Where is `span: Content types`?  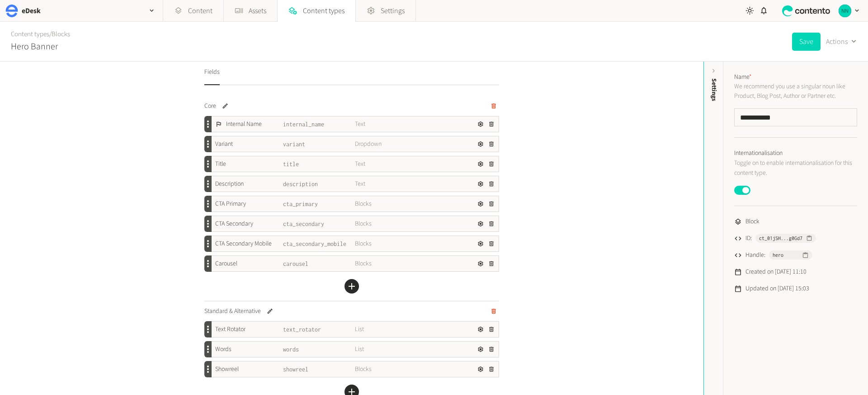 span: Content types is located at coordinates (324, 10).